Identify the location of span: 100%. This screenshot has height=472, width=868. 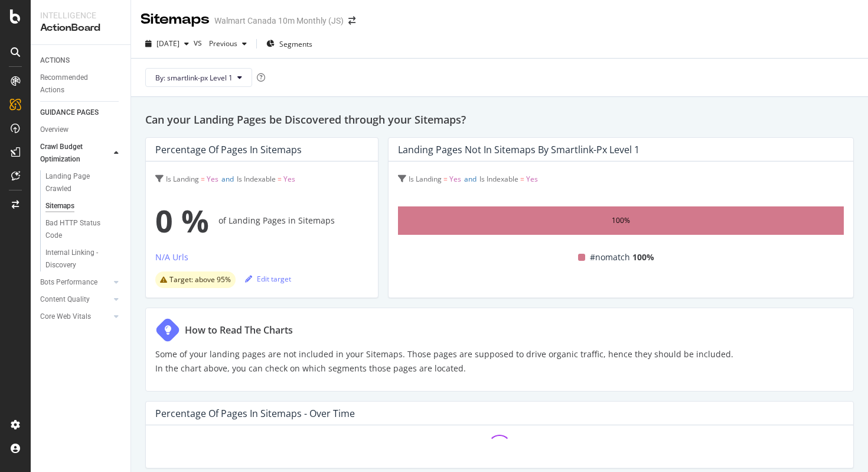
(643, 257).